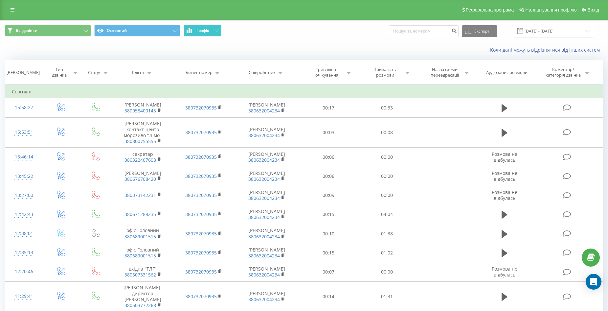  Describe the element at coordinates (140, 141) in the screenshot. I see `a: 380800755555` at that location.